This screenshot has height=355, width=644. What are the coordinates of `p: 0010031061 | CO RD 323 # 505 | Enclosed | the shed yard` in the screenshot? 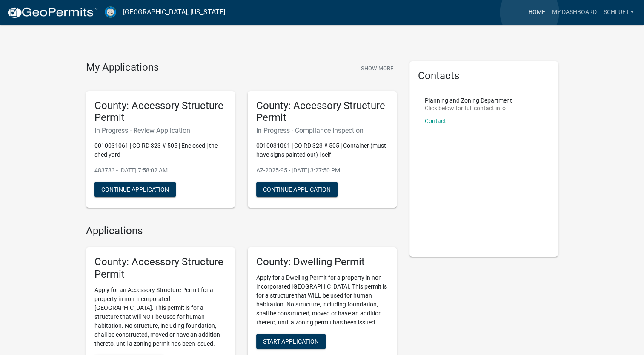 It's located at (160, 150).